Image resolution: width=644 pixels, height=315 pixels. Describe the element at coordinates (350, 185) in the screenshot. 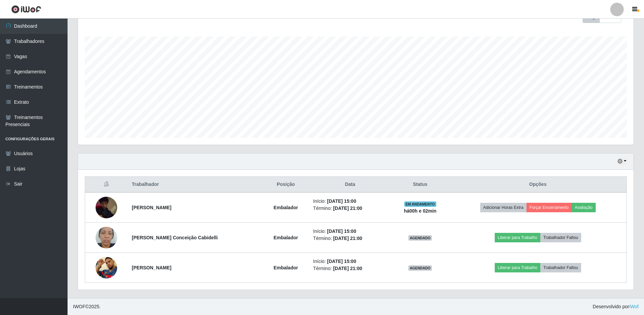

I see `th: Data` at that location.